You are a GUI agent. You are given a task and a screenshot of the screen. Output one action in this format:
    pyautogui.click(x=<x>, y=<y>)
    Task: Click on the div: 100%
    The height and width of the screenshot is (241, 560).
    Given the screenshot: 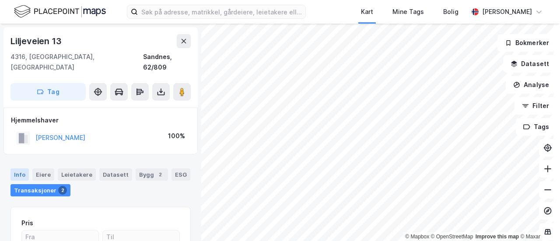 What is the action you would take?
    pyautogui.click(x=176, y=136)
    